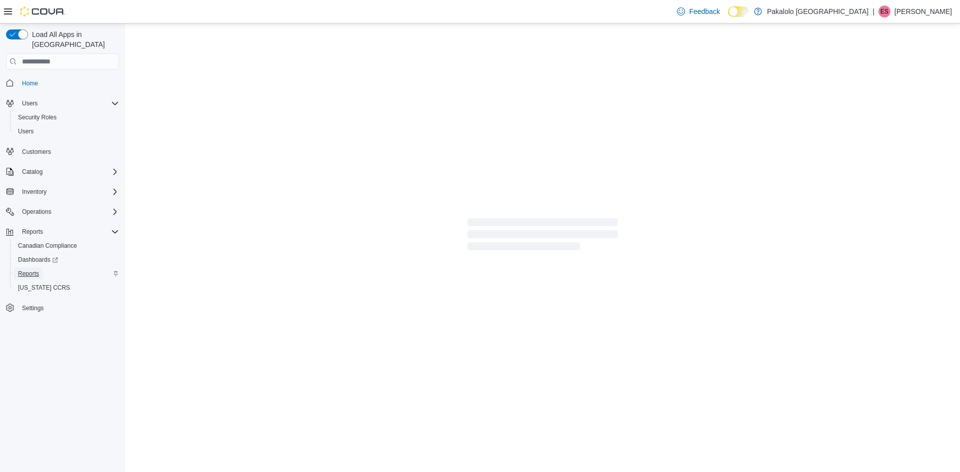 Image resolution: width=960 pixels, height=472 pixels. Describe the element at coordinates (32, 308) in the screenshot. I see `a: Settings` at that location.